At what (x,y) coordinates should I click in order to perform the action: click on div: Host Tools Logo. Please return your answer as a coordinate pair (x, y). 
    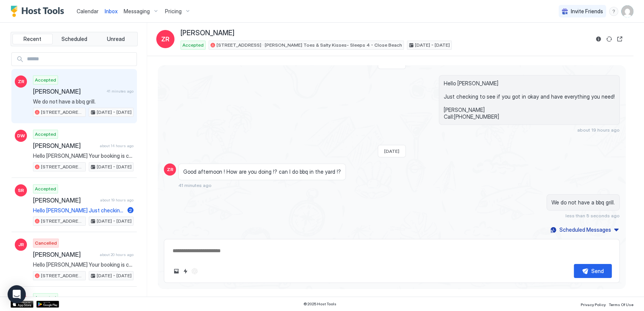
    Looking at the image, I should click on (39, 12).